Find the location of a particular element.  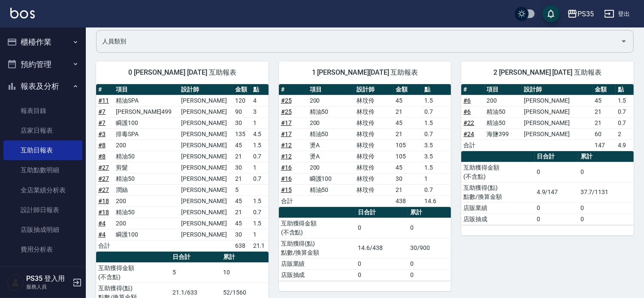

td: 4 is located at coordinates (260, 100).